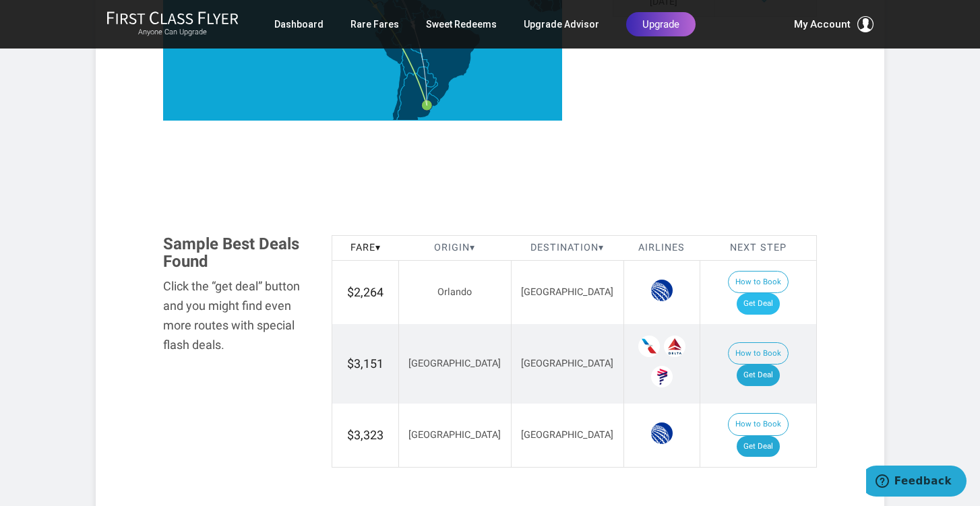 This screenshot has height=506, width=980. What do you see at coordinates (662, 377) in the screenshot?
I see `span: LATAM` at bounding box center [662, 377].